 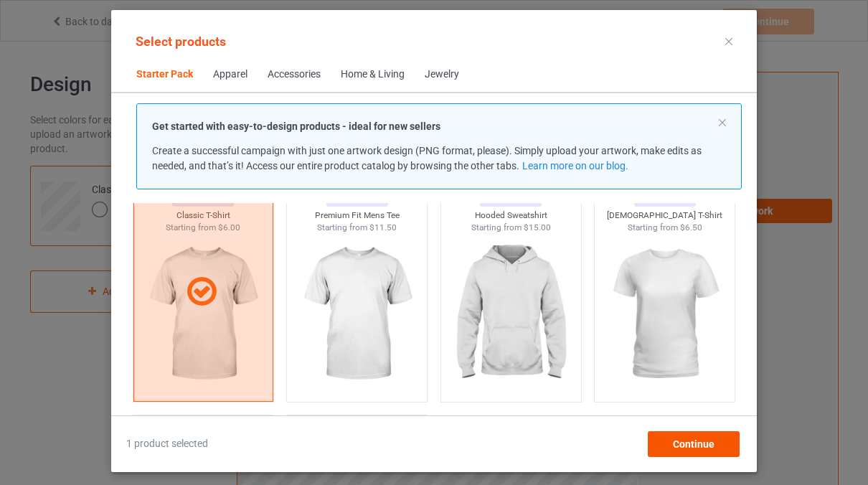 What do you see at coordinates (164, 74) in the screenshot?
I see `span: Starter Pack` at bounding box center [164, 74].